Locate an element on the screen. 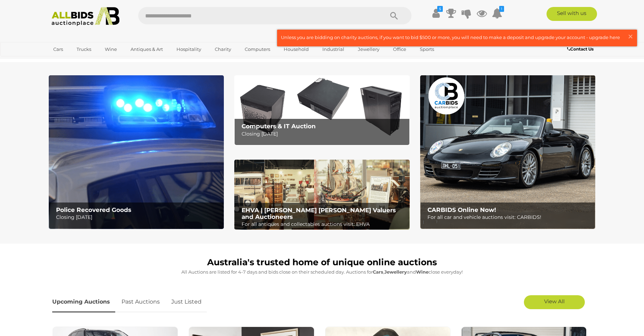 The image size is (644, 336). a: Cars is located at coordinates (58, 49).